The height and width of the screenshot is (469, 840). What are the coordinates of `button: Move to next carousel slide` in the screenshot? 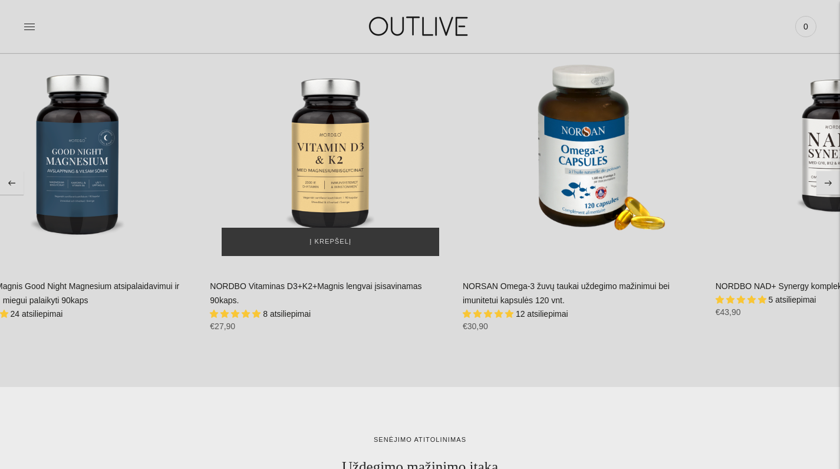 It's located at (828, 183).